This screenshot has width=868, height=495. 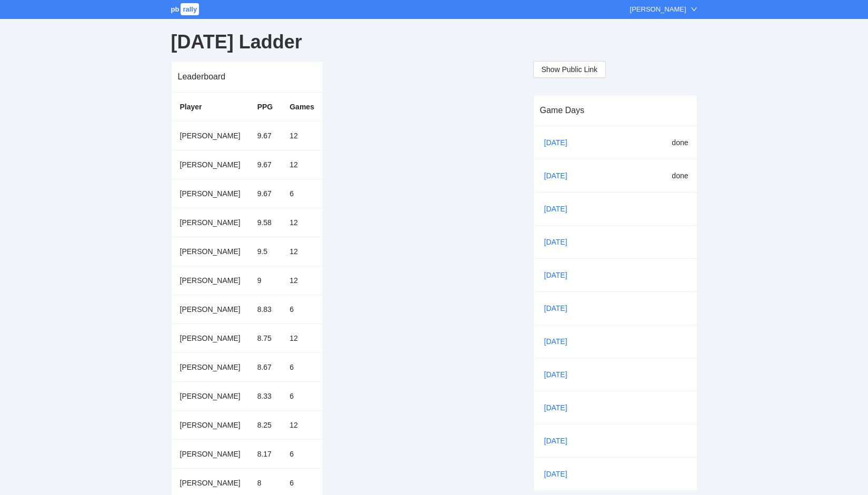 I want to click on div: PPG, so click(x=266, y=107).